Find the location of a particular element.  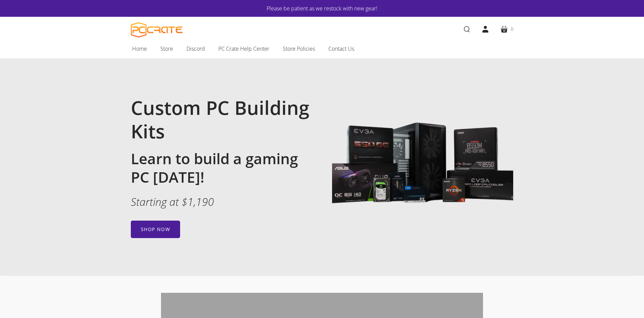

a: Store Policies is located at coordinates (299, 48).